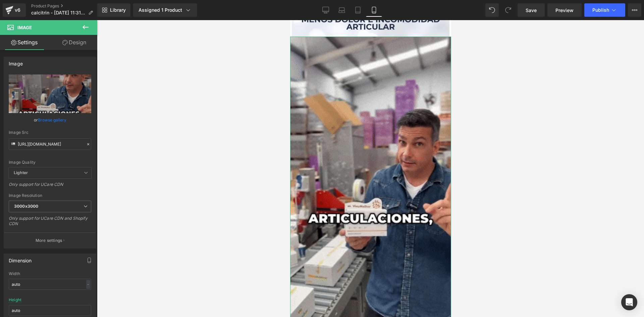 The width and height of the screenshot is (644, 317). Describe the element at coordinates (14, 10) in the screenshot. I see `a: v6` at that location.